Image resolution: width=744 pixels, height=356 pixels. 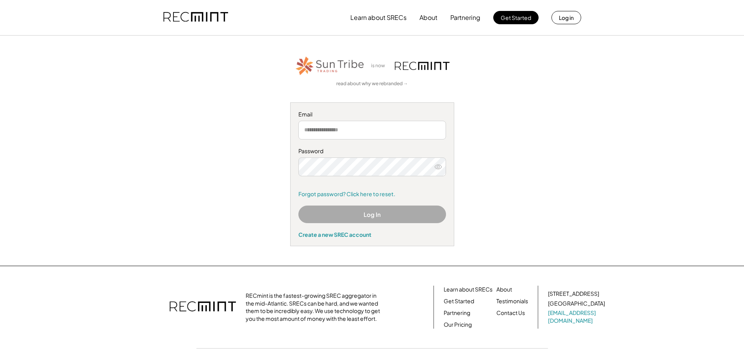 What do you see at coordinates (379, 18) in the screenshot?
I see `button: Learn about SRECs` at bounding box center [379, 18].